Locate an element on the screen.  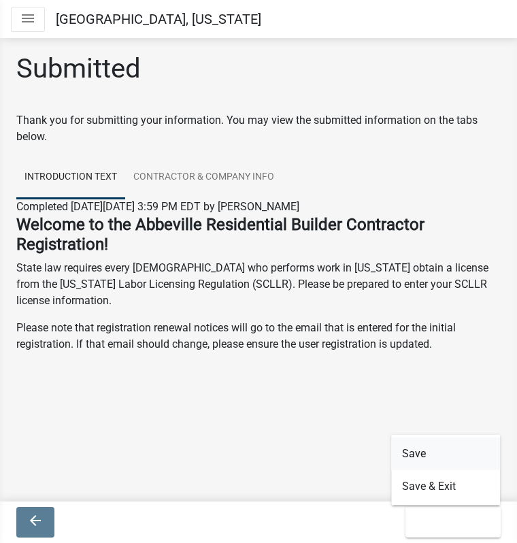
strong: Welcome to the Abbeville Residential Builder Contractor Registration! is located at coordinates (220, 234).